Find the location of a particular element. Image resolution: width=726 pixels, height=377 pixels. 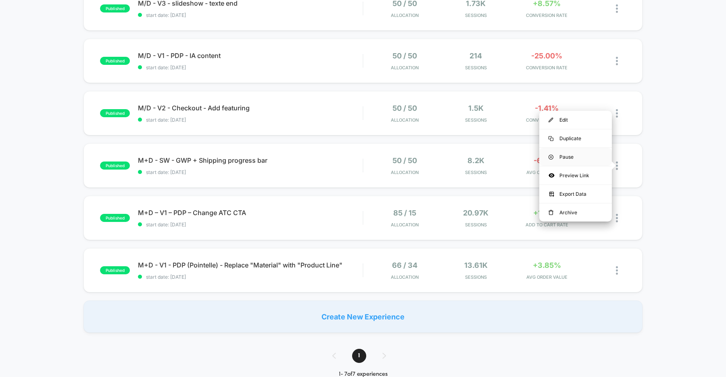

div: Pause is located at coordinates (575, 157).